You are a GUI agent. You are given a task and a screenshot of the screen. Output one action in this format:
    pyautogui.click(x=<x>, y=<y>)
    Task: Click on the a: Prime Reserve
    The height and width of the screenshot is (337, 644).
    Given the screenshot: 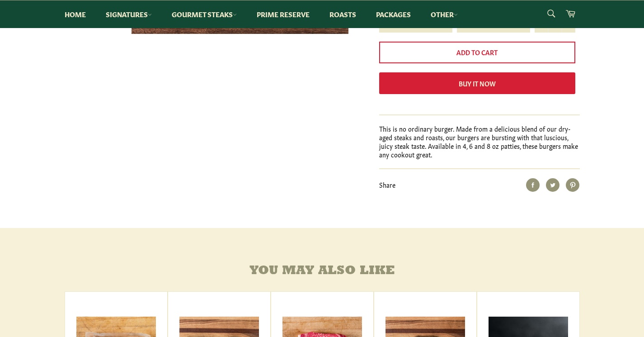 What is the action you would take?
    pyautogui.click(x=283, y=14)
    